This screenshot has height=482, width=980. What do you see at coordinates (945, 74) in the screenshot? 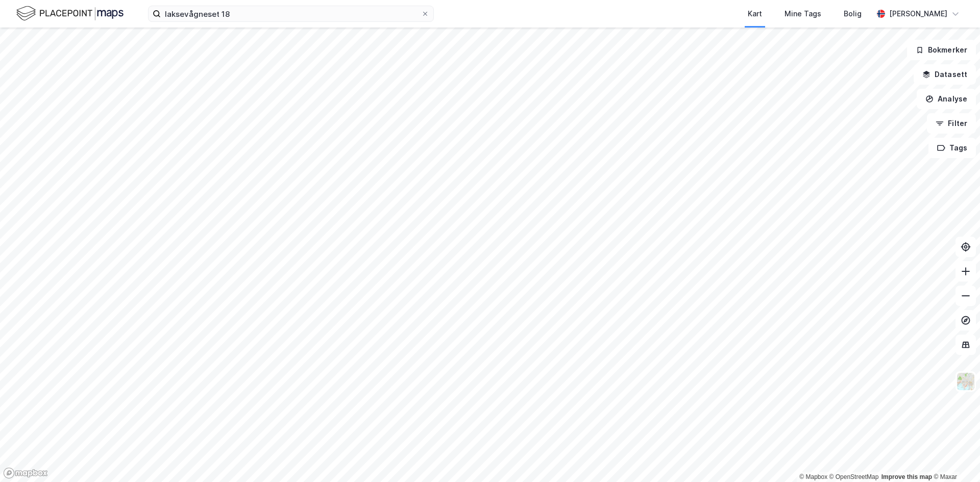
I see `button: Datasett` at bounding box center [945, 74].